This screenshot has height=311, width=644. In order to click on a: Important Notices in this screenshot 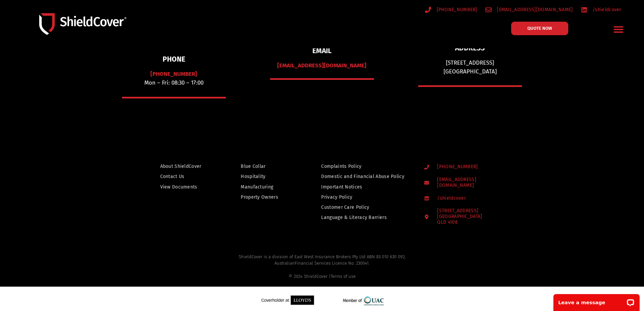, I will do `click(366, 187)`.